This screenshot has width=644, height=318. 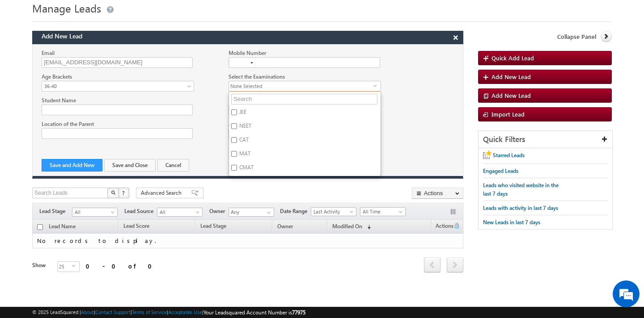 What do you see at coordinates (509, 155) in the screenshot?
I see `span: Starred Leads` at bounding box center [509, 155].